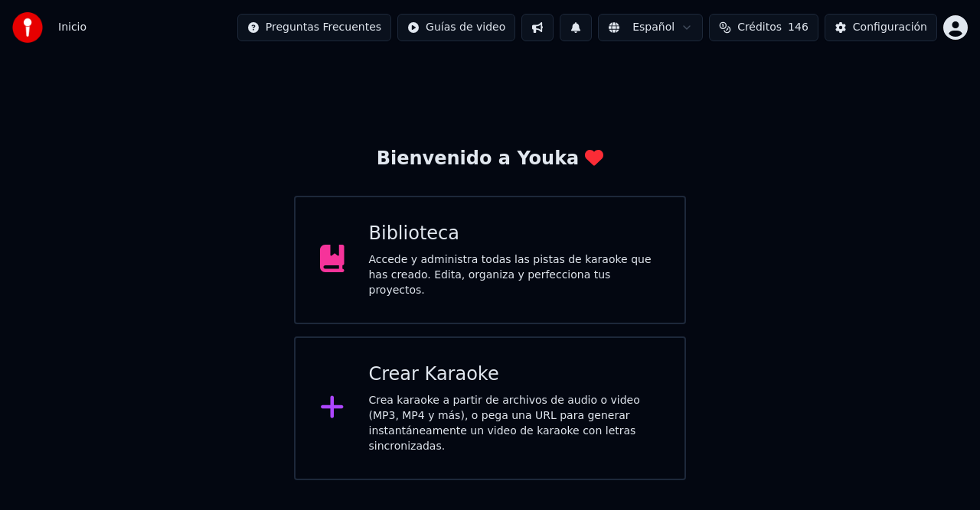 The image size is (980, 510). Describe the element at coordinates (514, 234) in the screenshot. I see `div: Biblioteca` at that location.